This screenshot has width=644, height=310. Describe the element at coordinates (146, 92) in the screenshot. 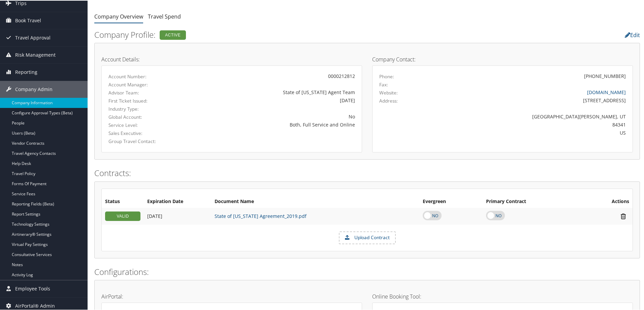

I see `label: Advisor Team:` at that location.